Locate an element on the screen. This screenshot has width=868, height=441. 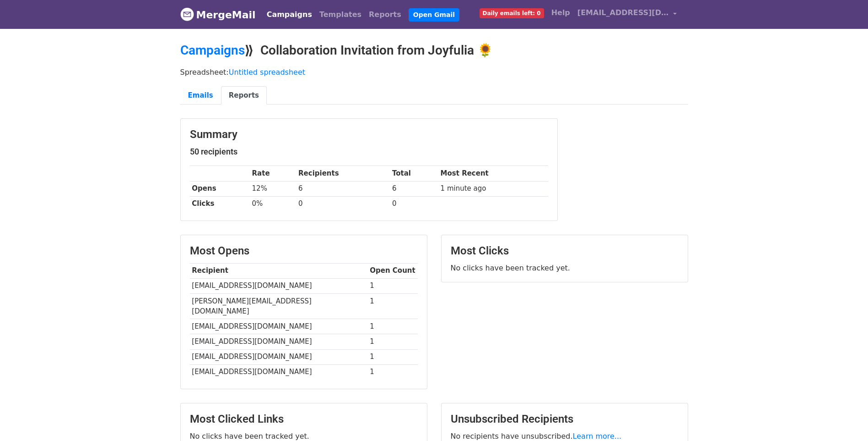
h3: Most Clicked Links is located at coordinates (304, 419).